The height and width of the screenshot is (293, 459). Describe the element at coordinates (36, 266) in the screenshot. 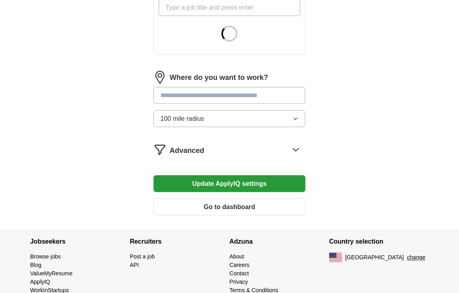

I see `a: Blog` at that location.